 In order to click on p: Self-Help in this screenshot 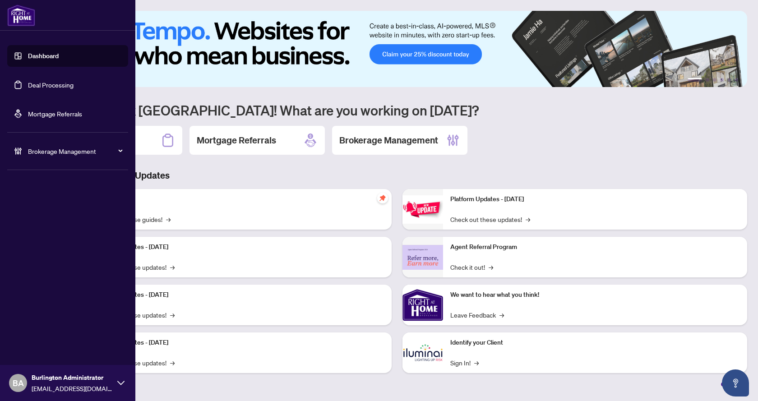, I will do `click(240, 199)`.